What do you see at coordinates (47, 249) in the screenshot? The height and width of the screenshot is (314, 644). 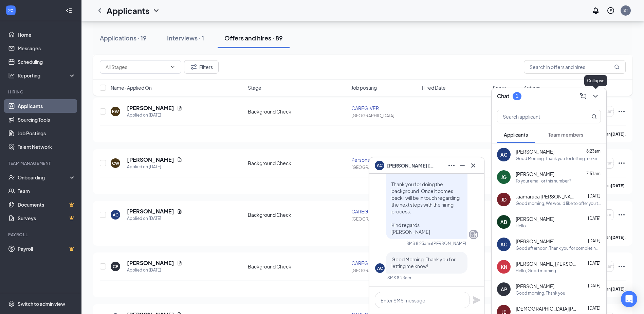 I see `a: PayrollCrown` at bounding box center [47, 249].